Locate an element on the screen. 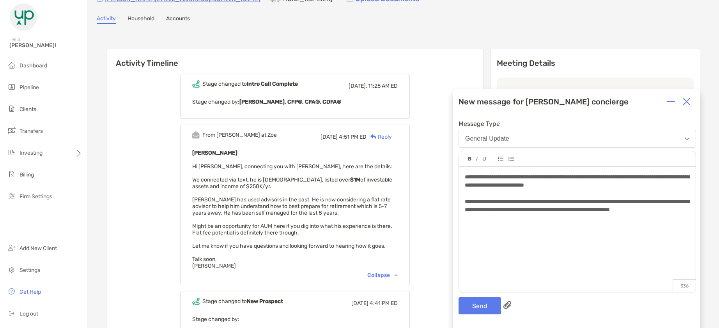  img: get-help icon is located at coordinates (12, 292).